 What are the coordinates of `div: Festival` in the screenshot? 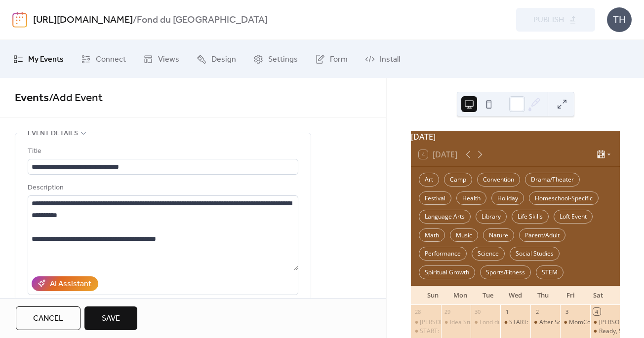 It's located at (435, 198).